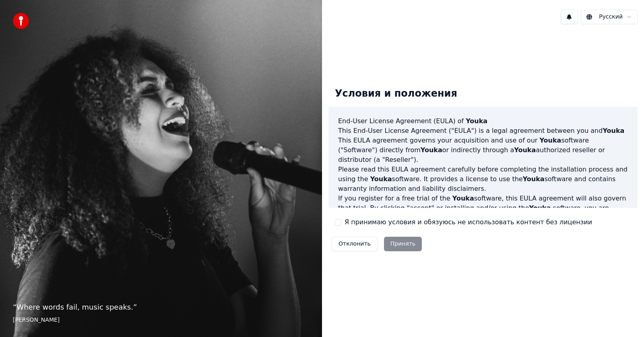 This screenshot has width=644, height=337. I want to click on div: Условия и положения, so click(396, 94).